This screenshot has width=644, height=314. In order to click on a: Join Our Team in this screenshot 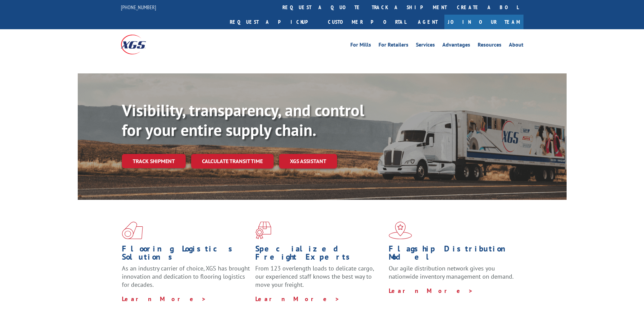, I will do `click(484, 22)`.